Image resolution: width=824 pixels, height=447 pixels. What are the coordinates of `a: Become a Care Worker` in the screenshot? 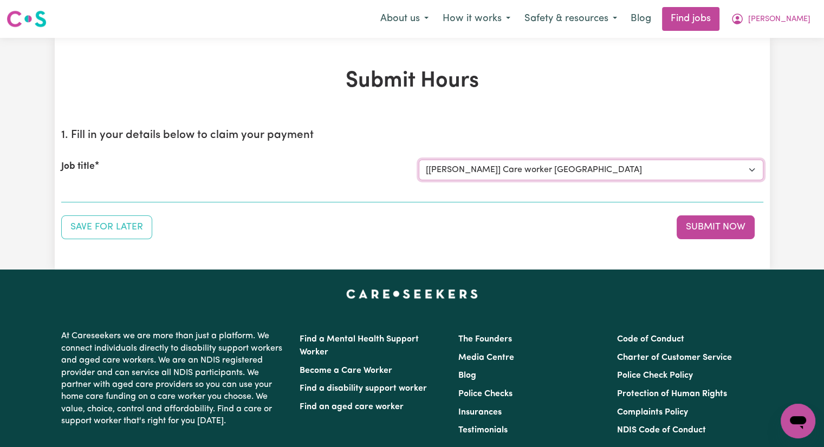 It's located at (346, 371).